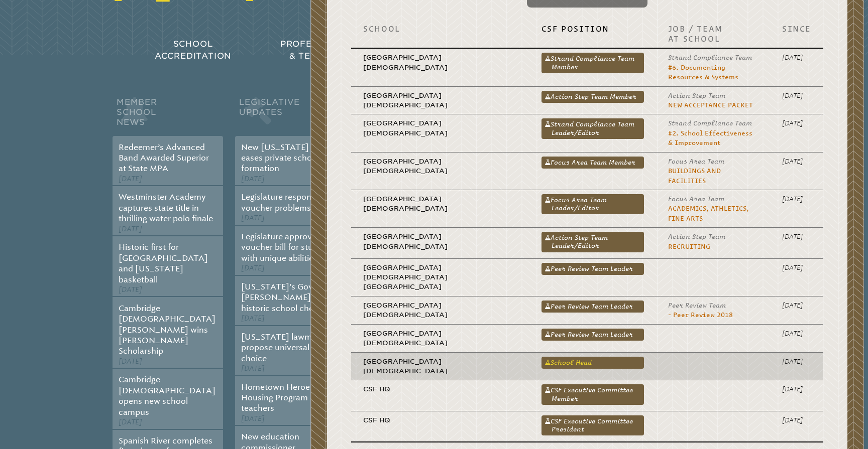  What do you see at coordinates (592, 163) in the screenshot?
I see `a: Focus Area Team Member` at bounding box center [592, 163].